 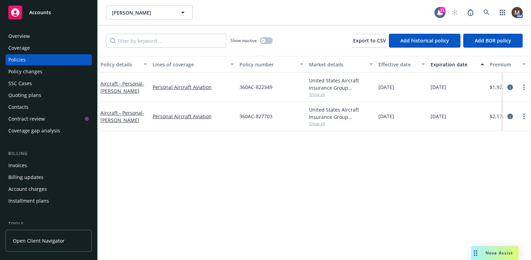 I want to click on span: $1,922.00, so click(x=501, y=87).